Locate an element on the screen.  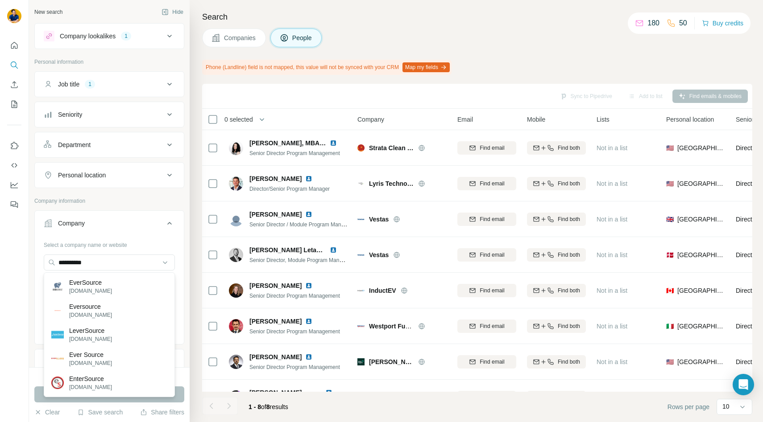
span: Vestas is located at coordinates (379, 255).